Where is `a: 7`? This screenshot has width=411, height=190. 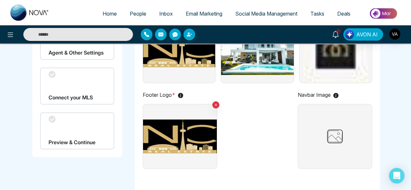
a: 7 is located at coordinates (336, 34).